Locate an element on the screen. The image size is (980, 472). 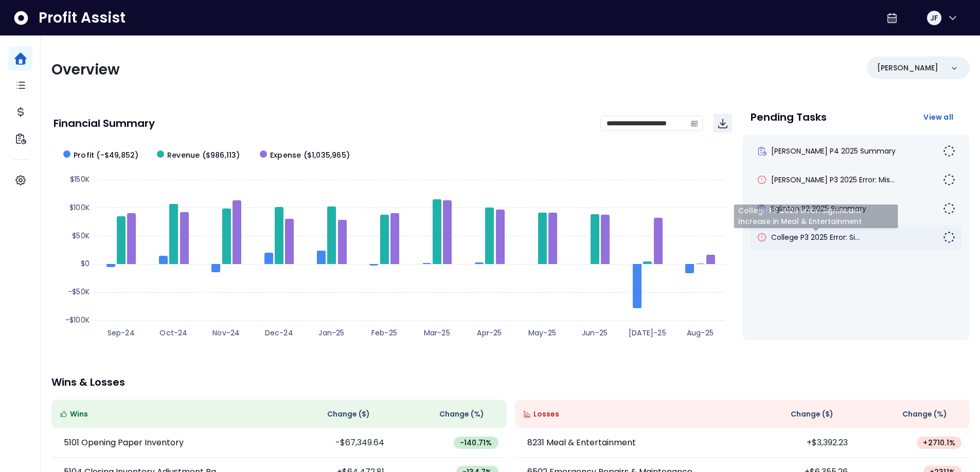
span: View all is located at coordinates (938, 117).